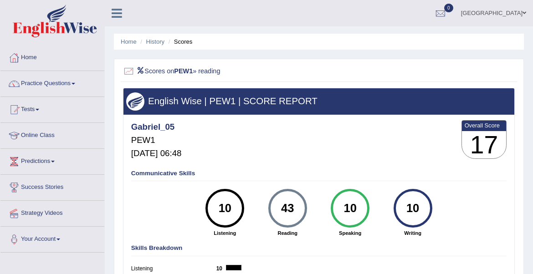  What do you see at coordinates (180, 41) in the screenshot?
I see `li: Scores` at bounding box center [180, 41].